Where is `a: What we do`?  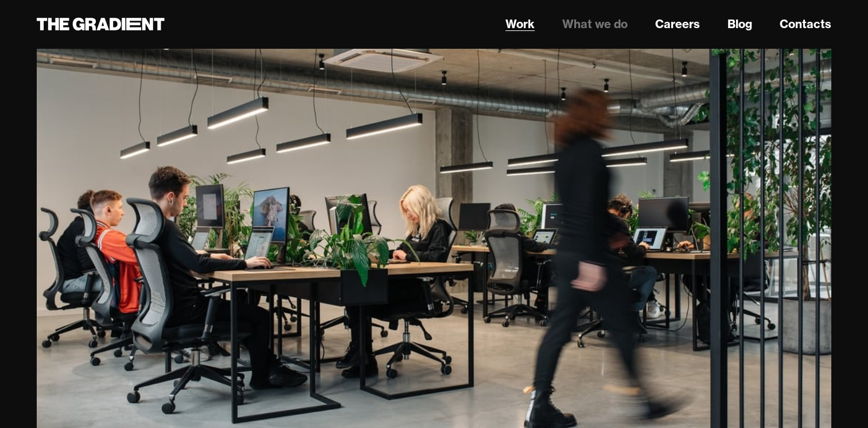 a: What we do is located at coordinates (595, 24).